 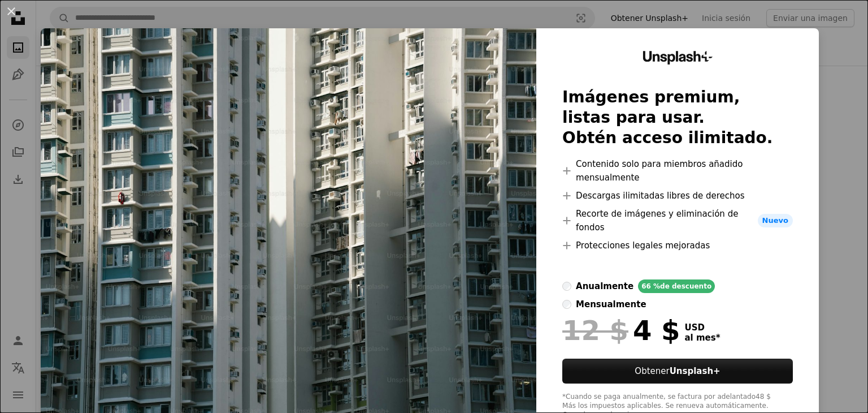 What do you see at coordinates (678, 371) in the screenshot?
I see `button: ObtenerUnsplash+` at bounding box center [678, 371].